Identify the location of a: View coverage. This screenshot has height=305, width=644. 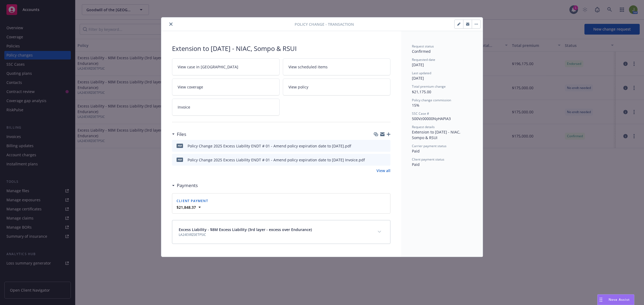
(226, 87).